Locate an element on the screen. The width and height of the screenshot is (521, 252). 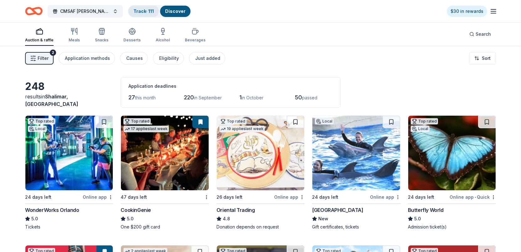
img: Image for Oriental Trading is located at coordinates (260, 153).